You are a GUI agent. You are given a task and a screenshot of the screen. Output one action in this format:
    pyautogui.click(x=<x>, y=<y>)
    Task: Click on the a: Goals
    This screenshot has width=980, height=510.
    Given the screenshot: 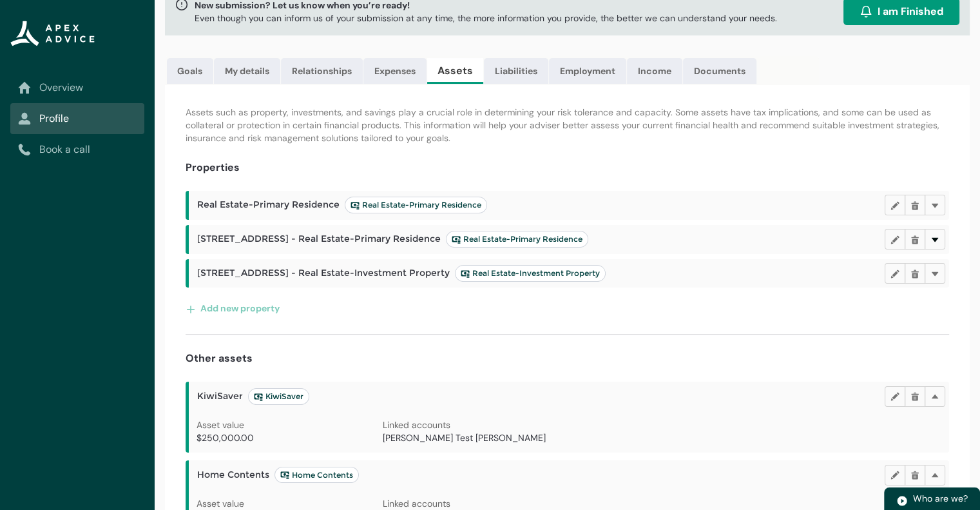 What is the action you would take?
    pyautogui.click(x=190, y=71)
    